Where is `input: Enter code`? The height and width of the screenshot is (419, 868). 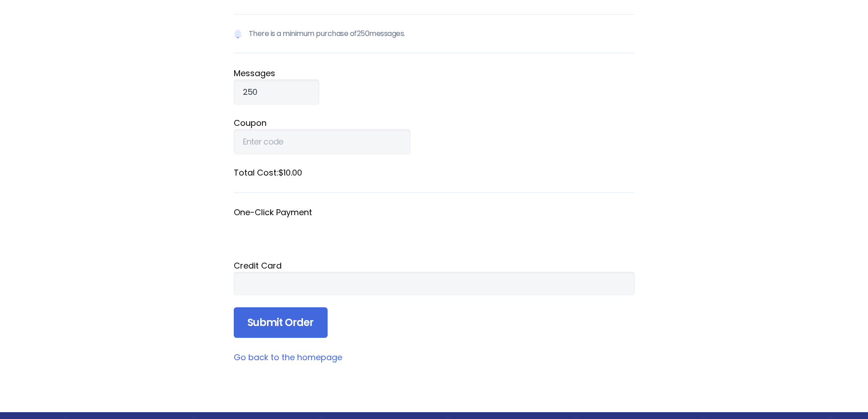 input: Enter code is located at coordinates (322, 142).